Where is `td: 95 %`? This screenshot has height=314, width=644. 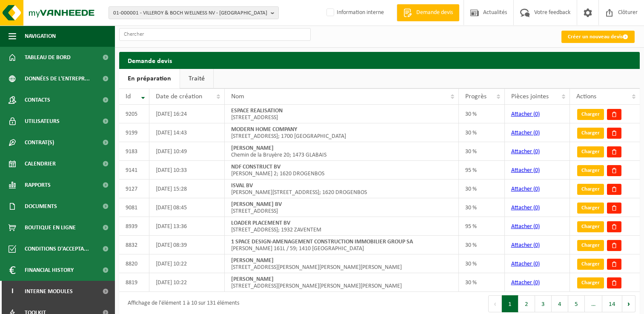 td: 95 % is located at coordinates (482, 170).